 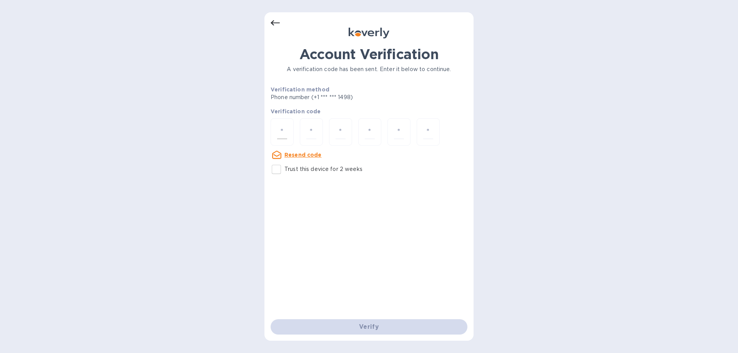 What do you see at coordinates (369, 69) in the screenshot?
I see `p: A verification code has been sent. Enter it below to continue.` at bounding box center [369, 69].